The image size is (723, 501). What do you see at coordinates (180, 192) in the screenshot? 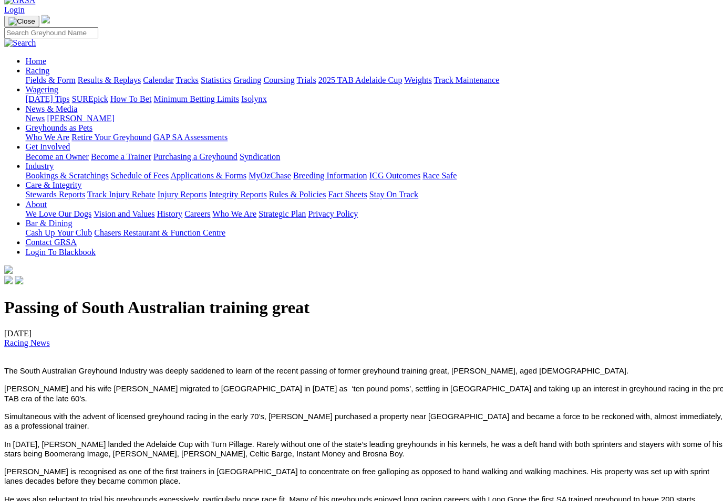
I see `a: Injury Reports` at bounding box center [180, 192].